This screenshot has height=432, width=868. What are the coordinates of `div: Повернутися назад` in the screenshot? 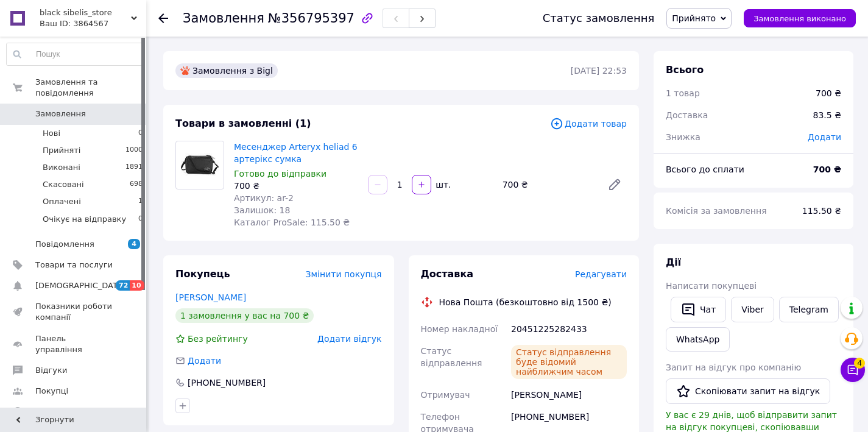 It's located at (163, 19).